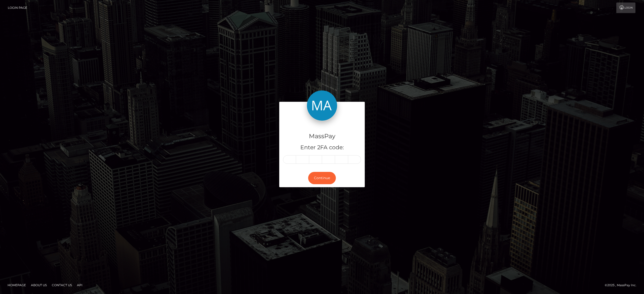 The width and height of the screenshot is (644, 294). I want to click on a: Login Page, so click(18, 8).